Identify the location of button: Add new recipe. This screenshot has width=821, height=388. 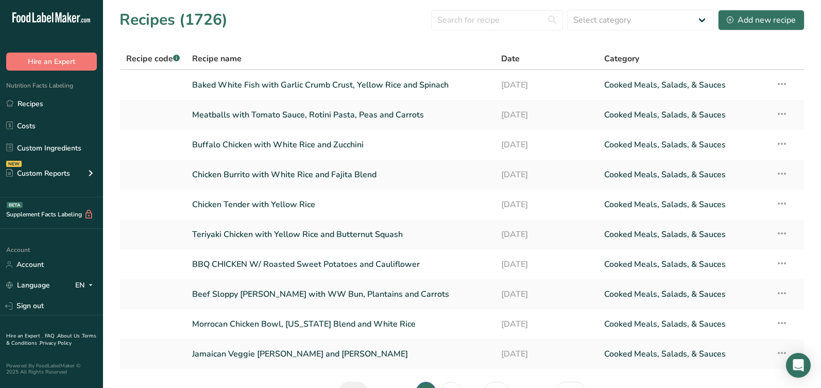
(761, 20).